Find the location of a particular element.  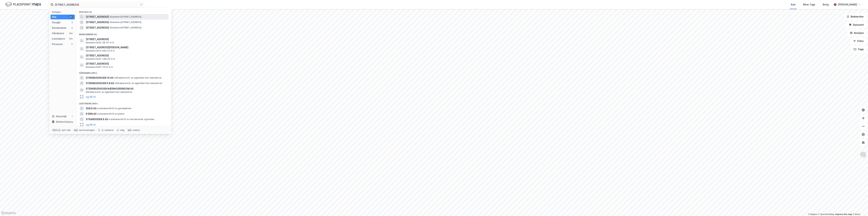

div: Eiendommer (4) is located at coordinates (124, 33).